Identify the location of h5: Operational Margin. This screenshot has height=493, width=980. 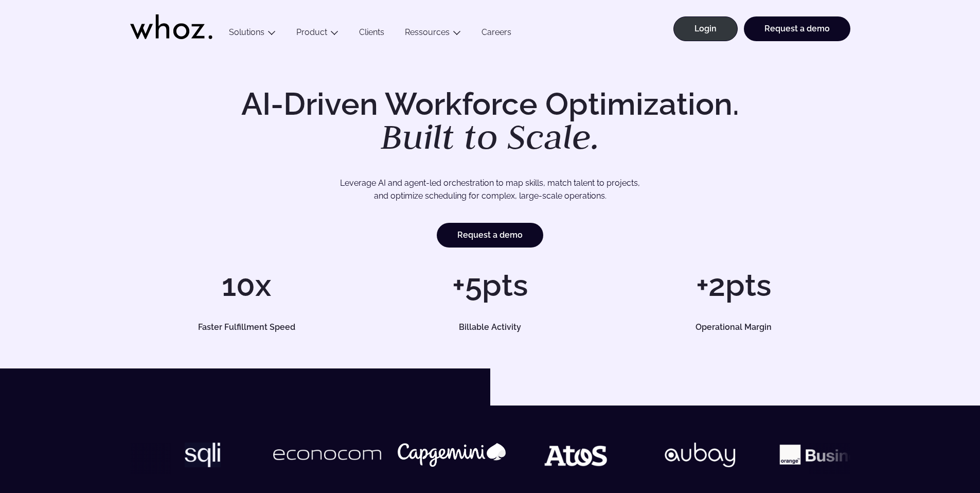
(733, 328).